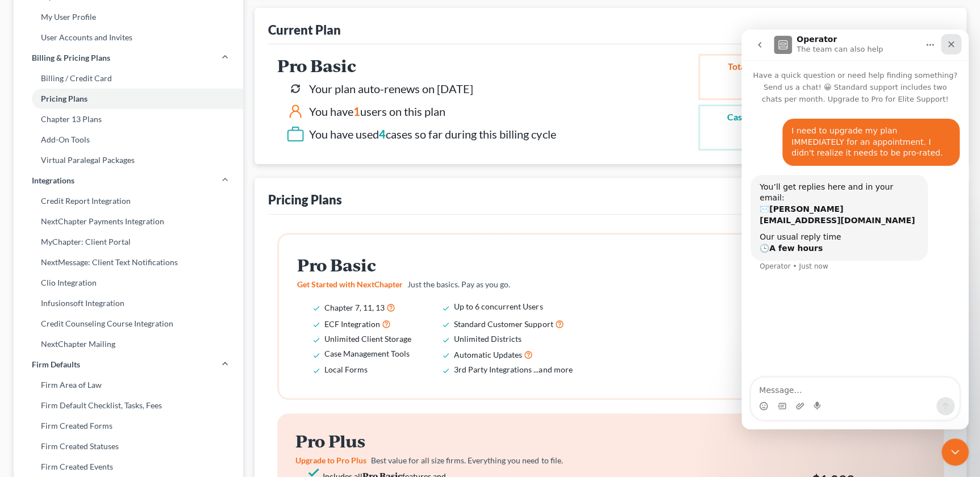  What do you see at coordinates (204, 377) in the screenshot?
I see `button: Send a message…` at bounding box center [204, 377].